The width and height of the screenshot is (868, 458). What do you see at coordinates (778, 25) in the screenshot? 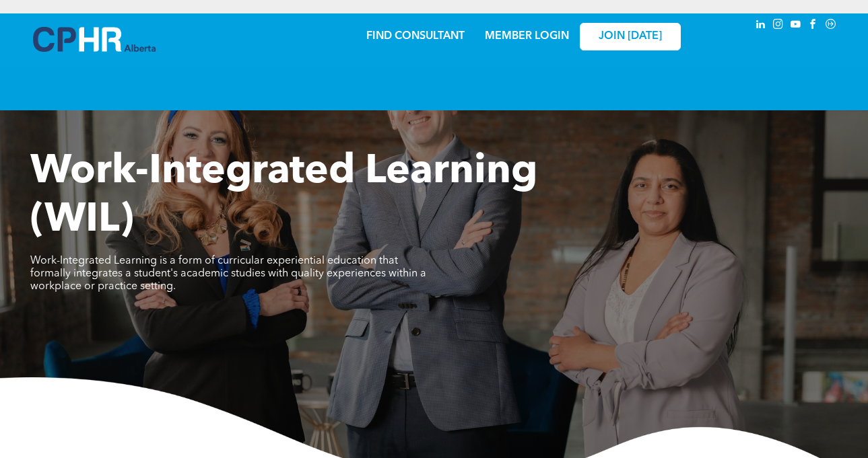
I see `a: instagram` at bounding box center [778, 25].